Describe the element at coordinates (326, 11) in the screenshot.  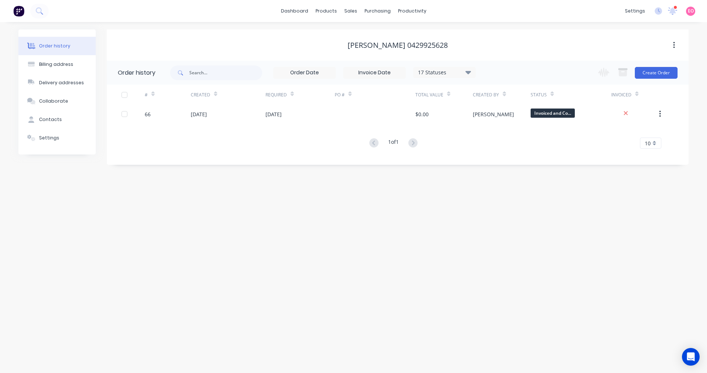
I see `div: products` at that location.